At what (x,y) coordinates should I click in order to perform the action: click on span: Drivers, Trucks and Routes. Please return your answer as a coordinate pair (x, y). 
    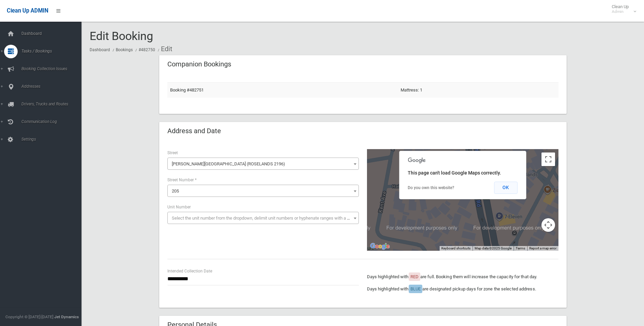
    Looking at the image, I should click on (53, 104).